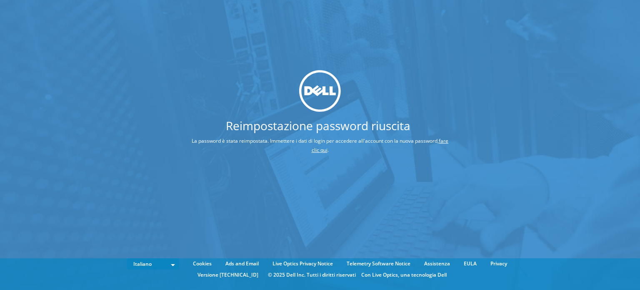 This screenshot has height=290, width=640. What do you see at coordinates (499, 263) in the screenshot?
I see `a: Privacy` at bounding box center [499, 263].